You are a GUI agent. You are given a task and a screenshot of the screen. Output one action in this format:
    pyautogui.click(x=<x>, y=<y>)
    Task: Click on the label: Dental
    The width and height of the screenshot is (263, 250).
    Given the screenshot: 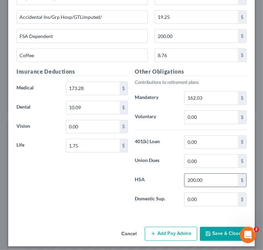 What is the action you would take?
    pyautogui.click(x=38, y=108)
    